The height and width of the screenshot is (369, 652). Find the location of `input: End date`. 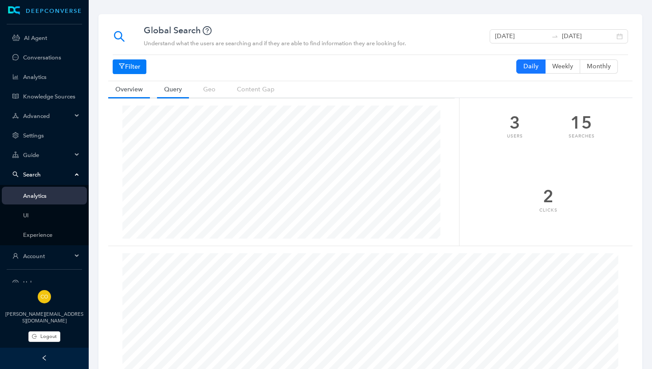

input: End date is located at coordinates (589, 36).